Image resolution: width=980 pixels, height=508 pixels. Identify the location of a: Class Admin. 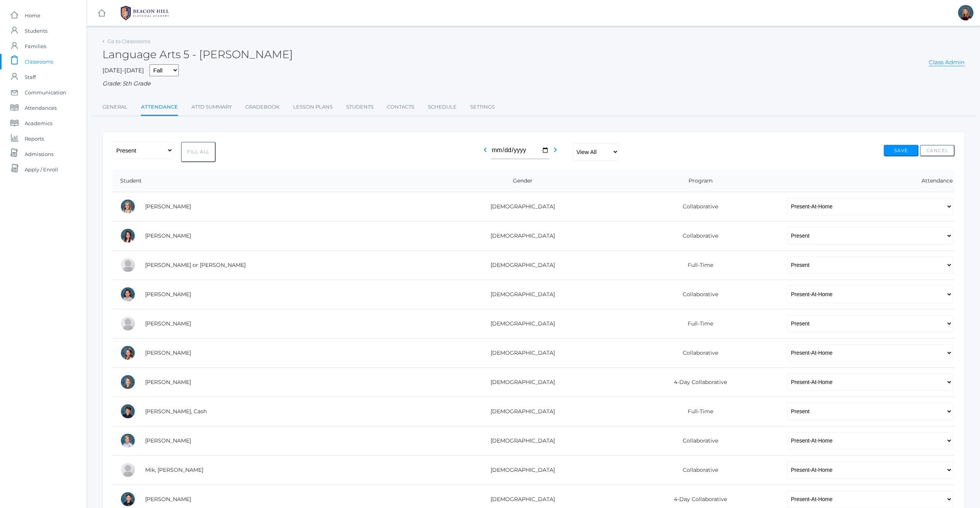
(946, 62).